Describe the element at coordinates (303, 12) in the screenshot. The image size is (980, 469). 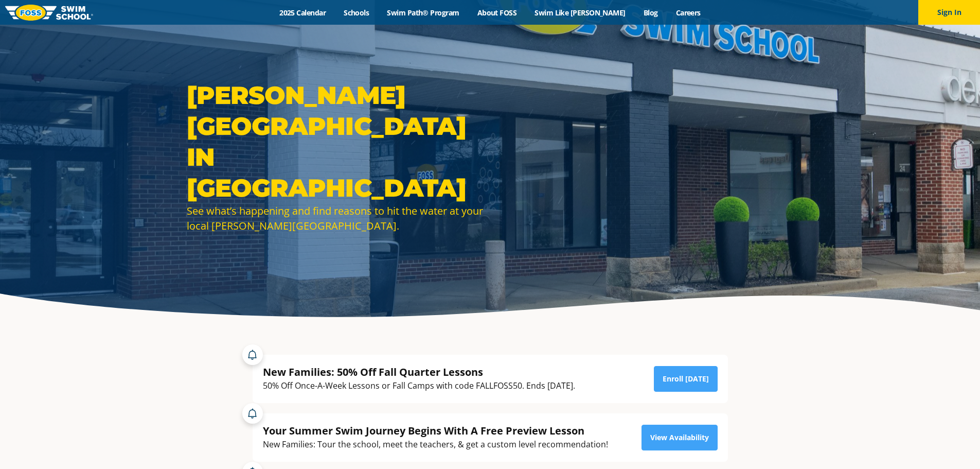
I see `a: 2025 Calendar` at that location.